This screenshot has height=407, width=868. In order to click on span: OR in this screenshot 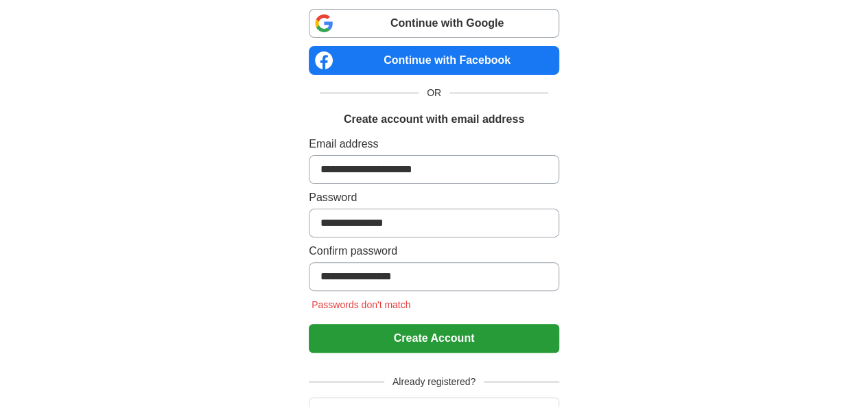, I will do `click(434, 92)`.